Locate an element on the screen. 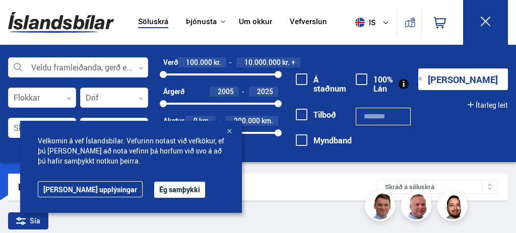 The image size is (516, 233). img: siFngHWaQ9KaOqBr.png is located at coordinates (418, 208).